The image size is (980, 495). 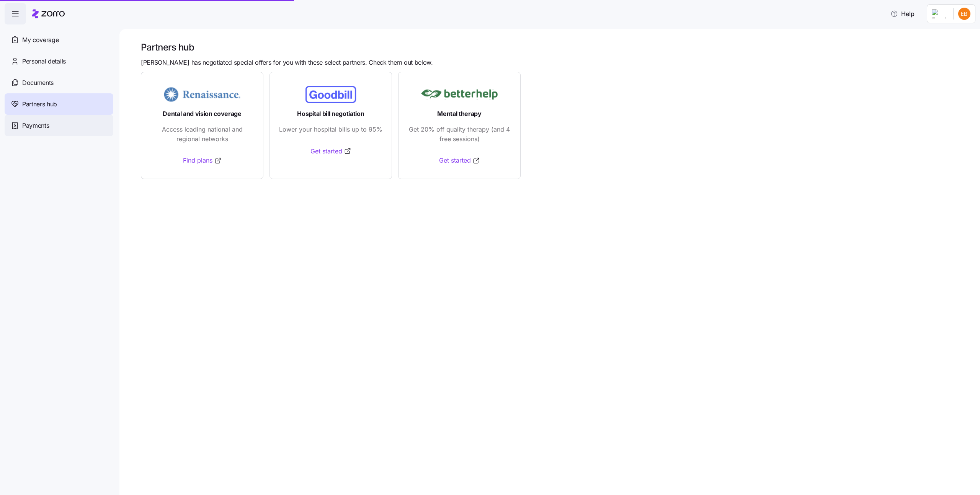 I want to click on a: My coverage, so click(x=59, y=40).